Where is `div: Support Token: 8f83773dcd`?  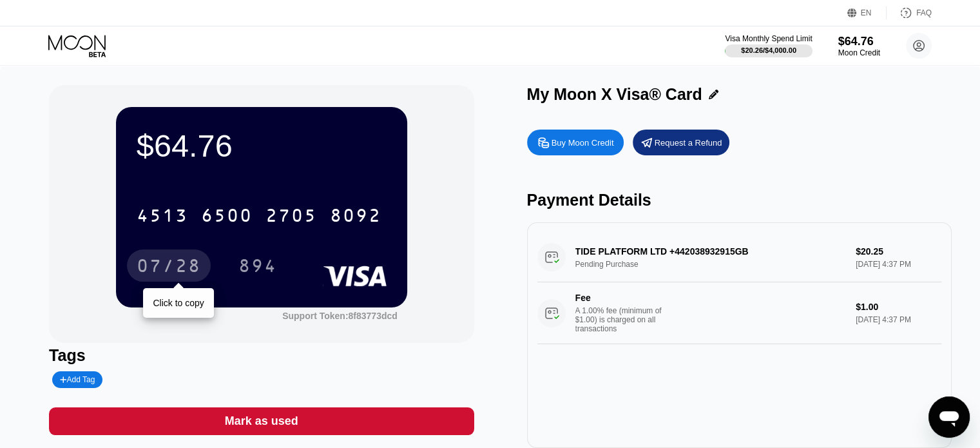
div: Support Token: 8f83773dcd is located at coordinates (340, 316).